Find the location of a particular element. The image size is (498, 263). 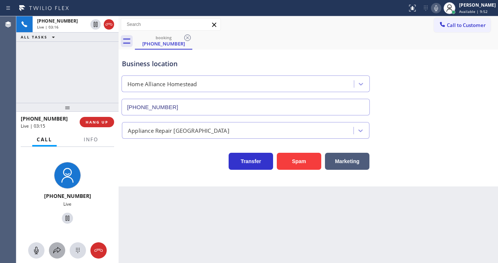

button: Spam is located at coordinates (299, 161).